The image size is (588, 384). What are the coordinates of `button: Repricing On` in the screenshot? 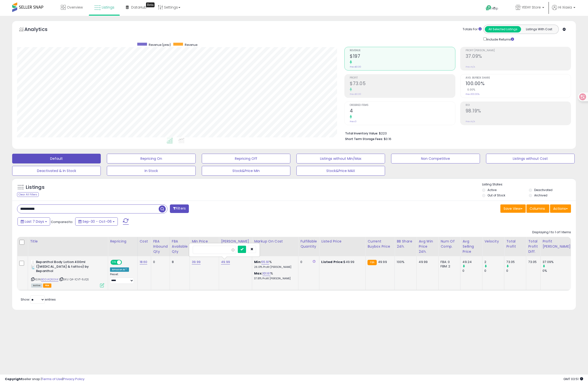 It's located at (151, 158).